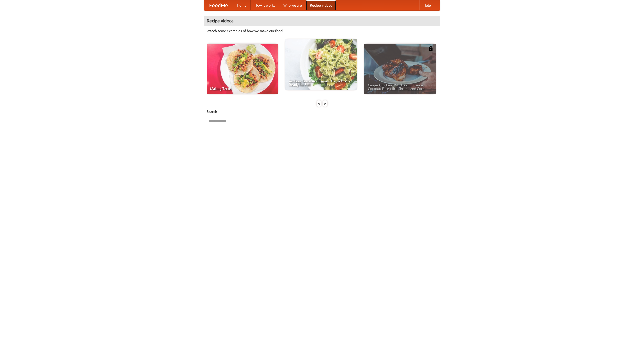 The image size is (644, 356). Describe the element at coordinates (322, 111) in the screenshot. I see `h5: Search` at that location.